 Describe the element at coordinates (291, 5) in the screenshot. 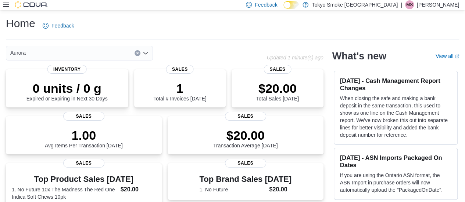

I see `input: Dark Mode` at that location.